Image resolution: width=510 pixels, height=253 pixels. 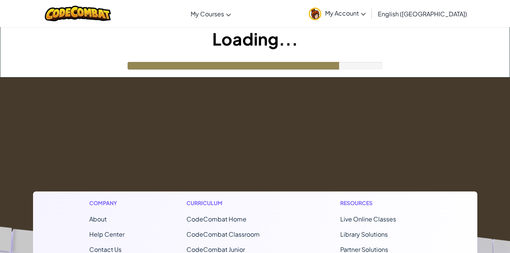 I want to click on h1: Resources, so click(x=380, y=203).